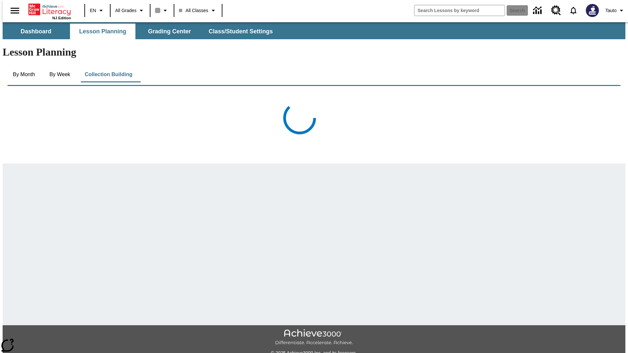 This screenshot has height=353, width=628. Describe the element at coordinates (615, 10) in the screenshot. I see `button: Profile/Settings` at that location.